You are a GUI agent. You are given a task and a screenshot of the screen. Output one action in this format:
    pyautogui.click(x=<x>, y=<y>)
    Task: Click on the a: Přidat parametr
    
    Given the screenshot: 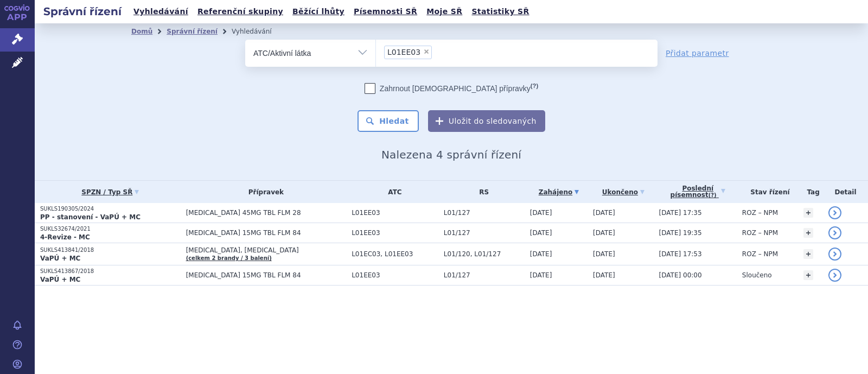 What is the action you would take?
    pyautogui.click(x=697, y=53)
    